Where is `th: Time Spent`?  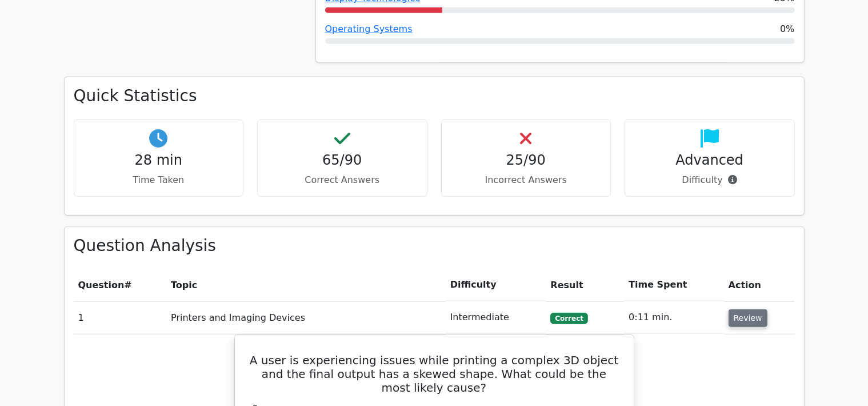
th: Time Spent is located at coordinates (674, 285).